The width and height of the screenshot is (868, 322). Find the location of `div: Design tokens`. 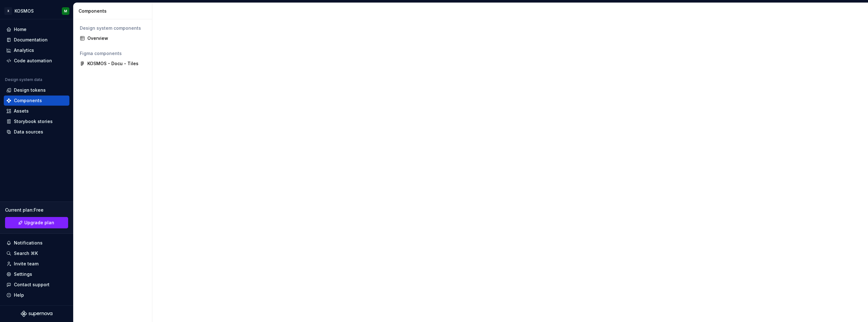

div: Design tokens is located at coordinates (30, 90).